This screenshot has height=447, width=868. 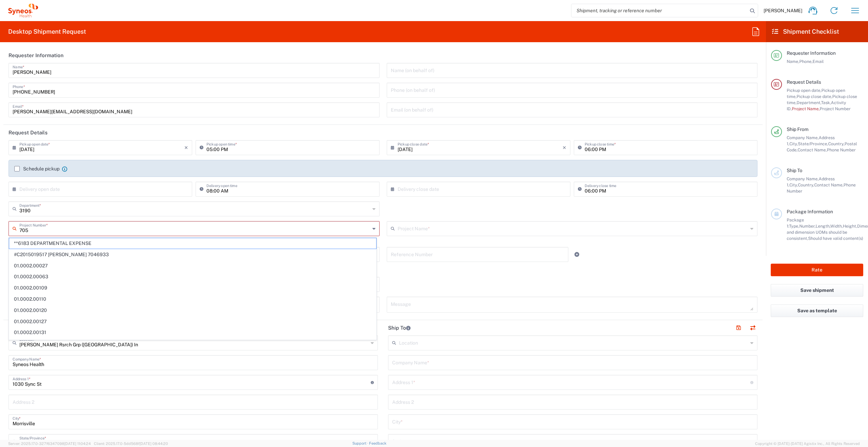 I want to click on span: Phone Number, so click(x=841, y=150).